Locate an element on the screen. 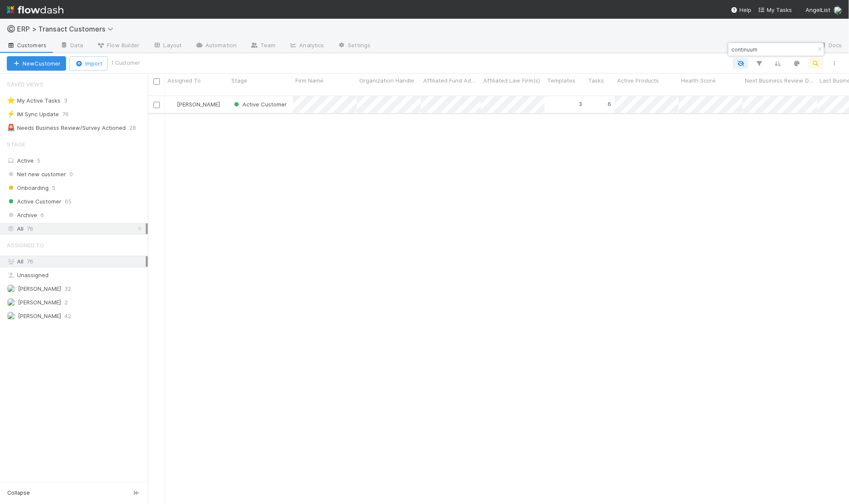 Image resolution: width=849 pixels, height=504 pixels. span: Tasks is located at coordinates (596, 80).